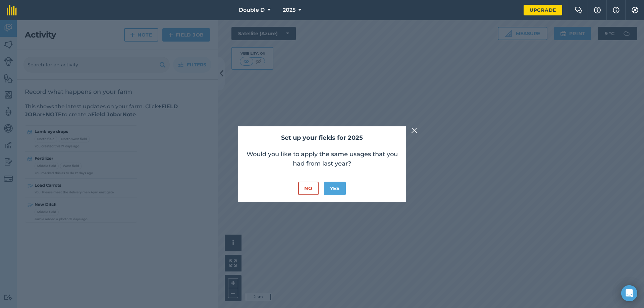 Image resolution: width=644 pixels, height=308 pixels. I want to click on button: Yes, so click(335, 188).